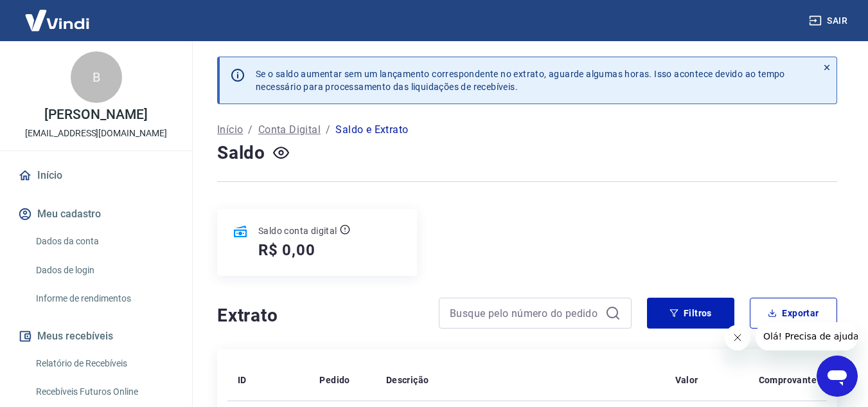  Describe the element at coordinates (241, 153) in the screenshot. I see `h4: Saldo` at that location.